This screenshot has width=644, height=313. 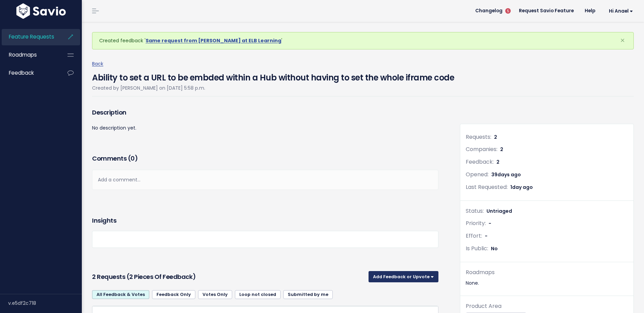 I want to click on a: Loop not closed, so click(x=258, y=295).